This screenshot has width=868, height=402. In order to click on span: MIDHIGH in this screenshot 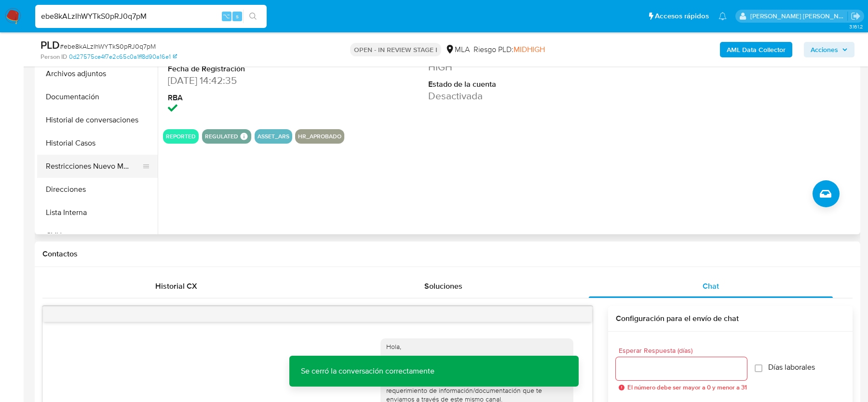, I will do `click(529, 49)`.